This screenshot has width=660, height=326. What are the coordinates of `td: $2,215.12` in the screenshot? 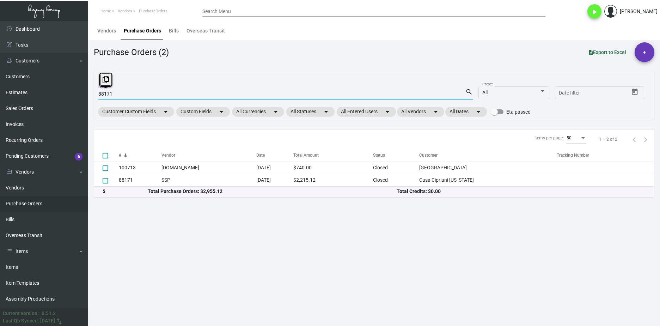 It's located at (333, 180).